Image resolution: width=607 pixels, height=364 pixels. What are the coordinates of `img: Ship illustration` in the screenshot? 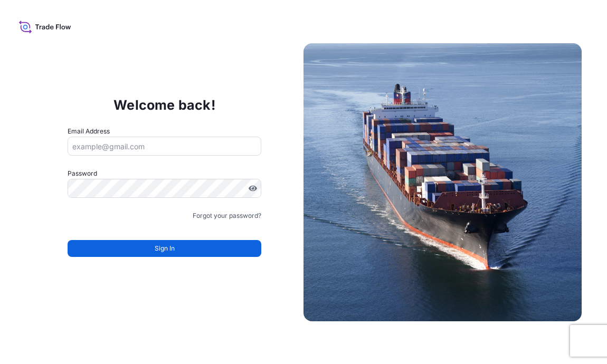 It's located at (442, 182).